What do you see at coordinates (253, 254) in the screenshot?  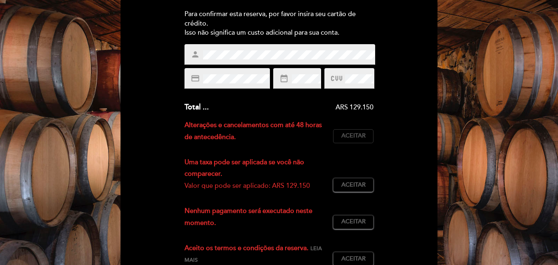 I see `span: Leia mais` at bounding box center [253, 254].